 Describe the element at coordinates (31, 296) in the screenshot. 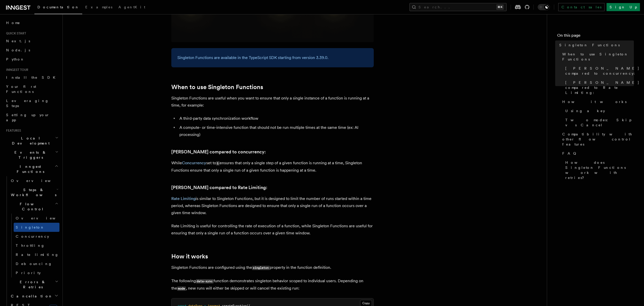

I see `span: Cancellation` at that location.